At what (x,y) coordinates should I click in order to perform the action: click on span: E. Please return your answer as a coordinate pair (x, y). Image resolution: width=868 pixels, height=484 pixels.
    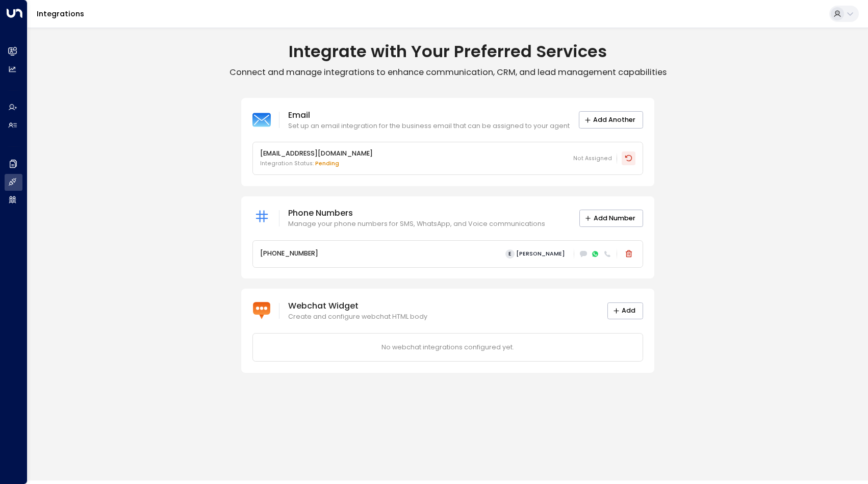
    Looking at the image, I should click on (510, 254).